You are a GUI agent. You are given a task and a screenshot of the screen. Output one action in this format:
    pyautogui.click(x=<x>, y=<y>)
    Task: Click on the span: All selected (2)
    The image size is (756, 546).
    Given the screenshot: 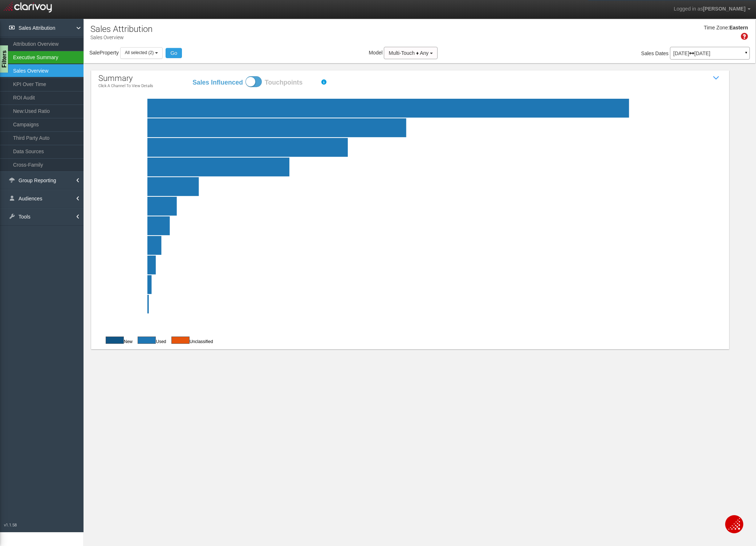 What is the action you would take?
    pyautogui.click(x=139, y=53)
    